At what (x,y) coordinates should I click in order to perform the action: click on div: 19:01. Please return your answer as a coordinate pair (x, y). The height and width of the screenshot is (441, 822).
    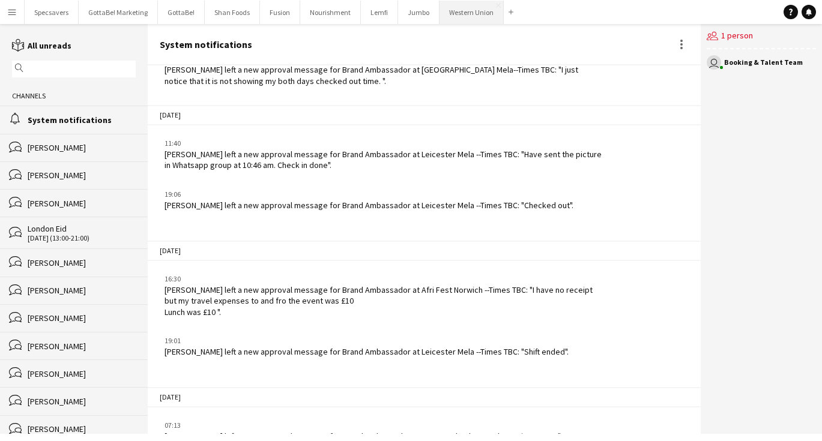
    Looking at the image, I should click on (366, 341).